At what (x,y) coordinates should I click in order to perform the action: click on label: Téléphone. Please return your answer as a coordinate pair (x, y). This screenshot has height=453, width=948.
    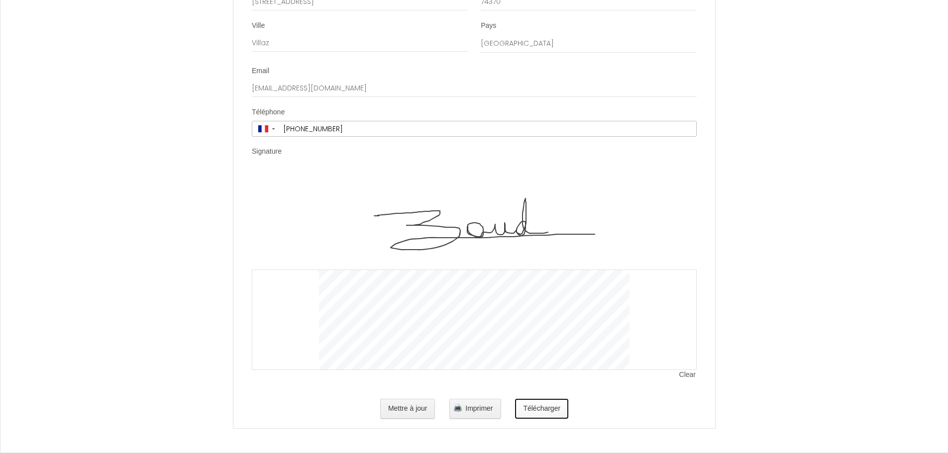
    Looking at the image, I should click on (268, 112).